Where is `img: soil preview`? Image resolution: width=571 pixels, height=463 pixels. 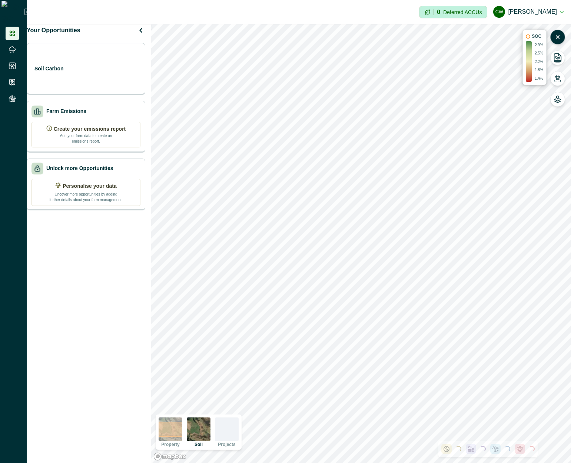 img: soil preview is located at coordinates (199, 429).